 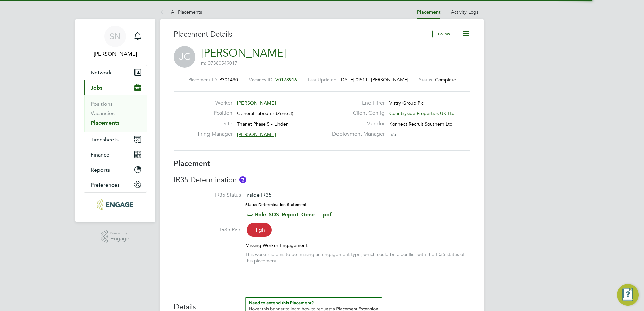 I want to click on span: V0178916, so click(x=286, y=80).